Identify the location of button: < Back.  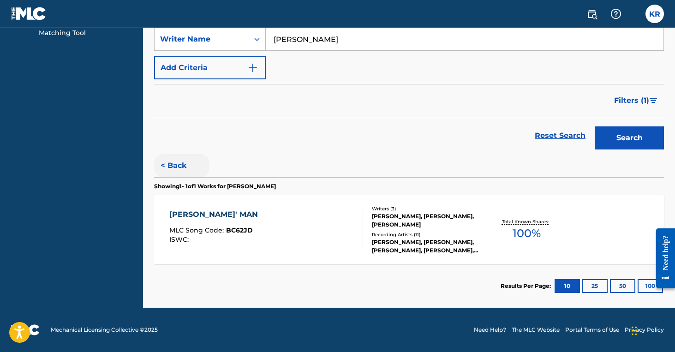
(182, 166).